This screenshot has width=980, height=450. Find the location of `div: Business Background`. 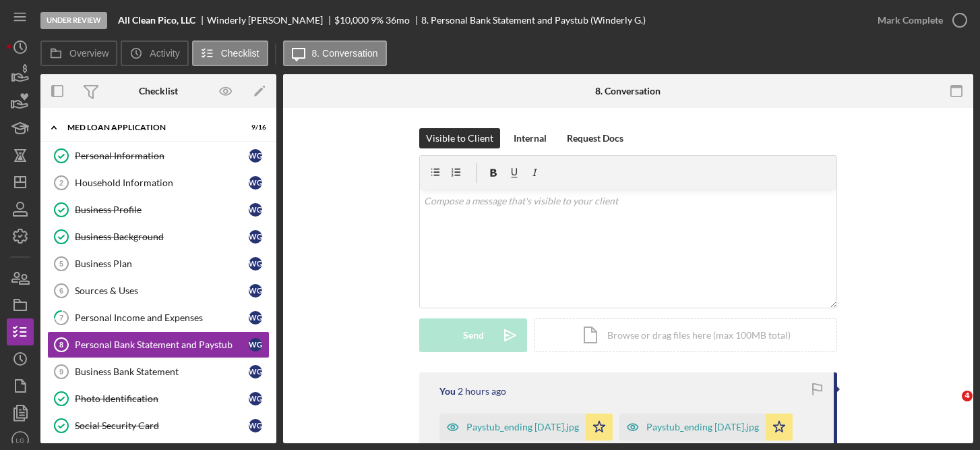

div: Business Background is located at coordinates (162, 237).